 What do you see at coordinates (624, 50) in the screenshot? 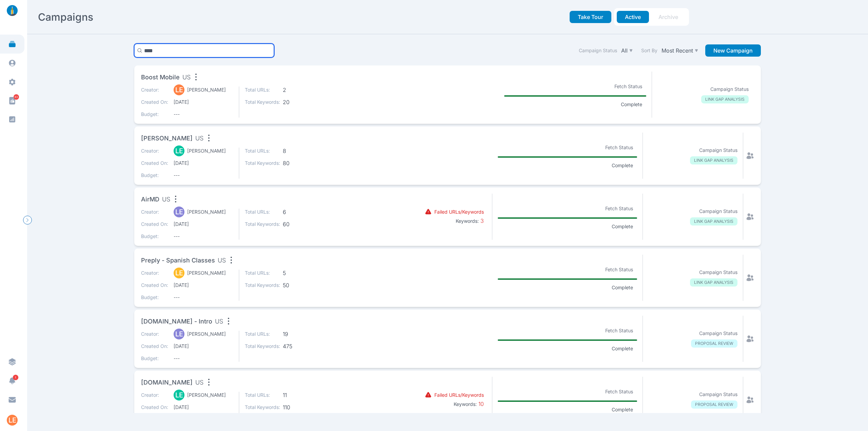
I see `p: All` at bounding box center [624, 50].